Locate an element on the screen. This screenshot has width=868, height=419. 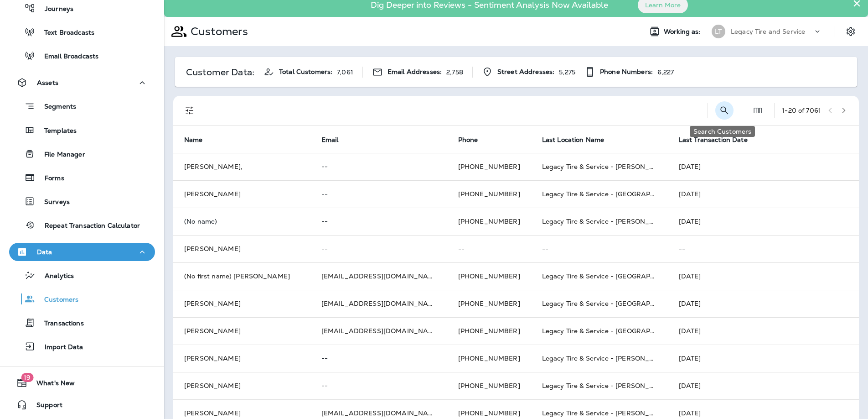
p: Dig Deeper into Reviews - Sentiment Analysis Now Available is located at coordinates (489, 5).